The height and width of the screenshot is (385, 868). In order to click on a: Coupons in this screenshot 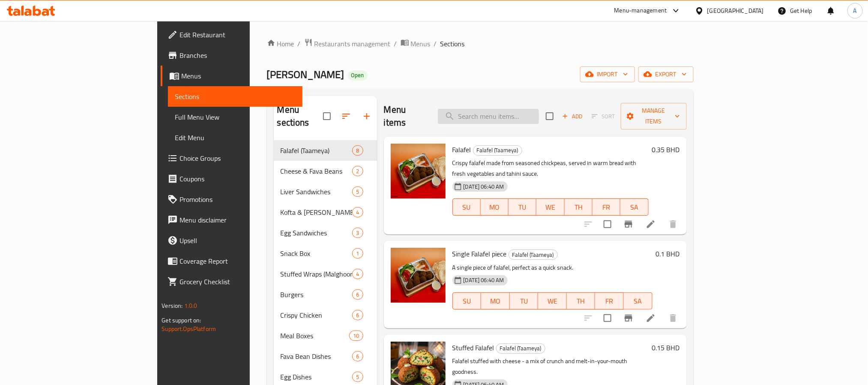, I will do `click(232, 179)`.